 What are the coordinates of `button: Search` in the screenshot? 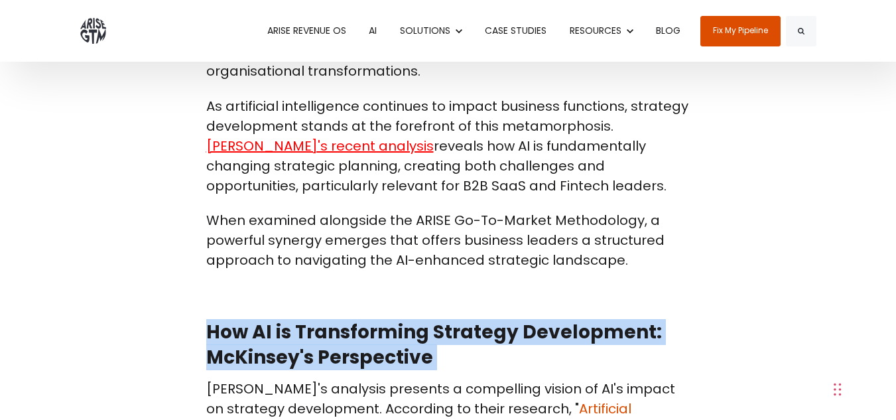 It's located at (801, 31).